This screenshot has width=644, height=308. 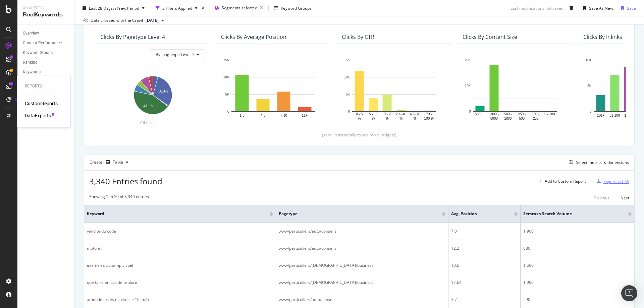 I want to click on span: Last 28 Days, so click(x=100, y=8).